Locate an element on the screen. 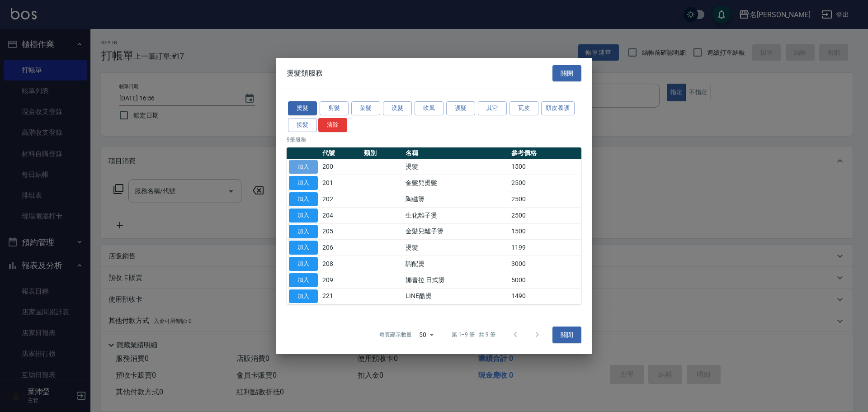  button: 接髮 is located at coordinates (302, 124).